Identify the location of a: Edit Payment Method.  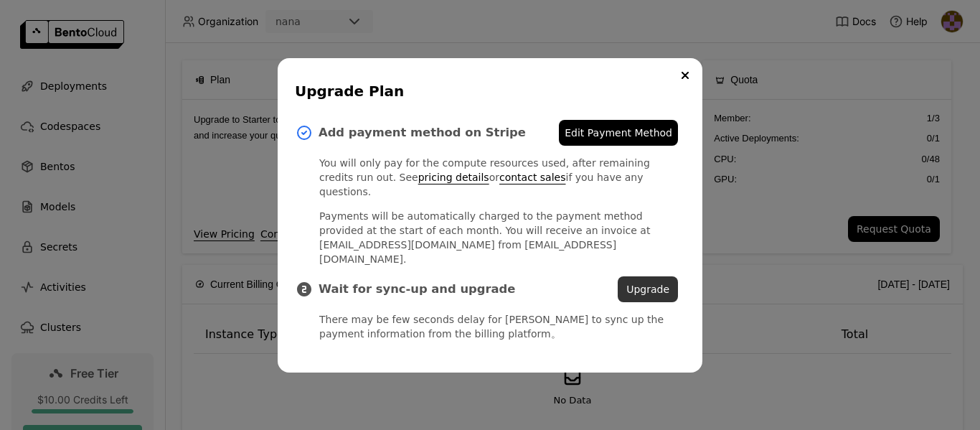
(618, 133).